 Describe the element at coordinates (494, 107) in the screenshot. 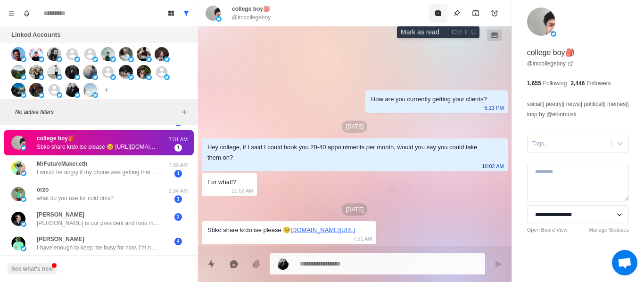

I see `p: 5:13 PM` at that location.